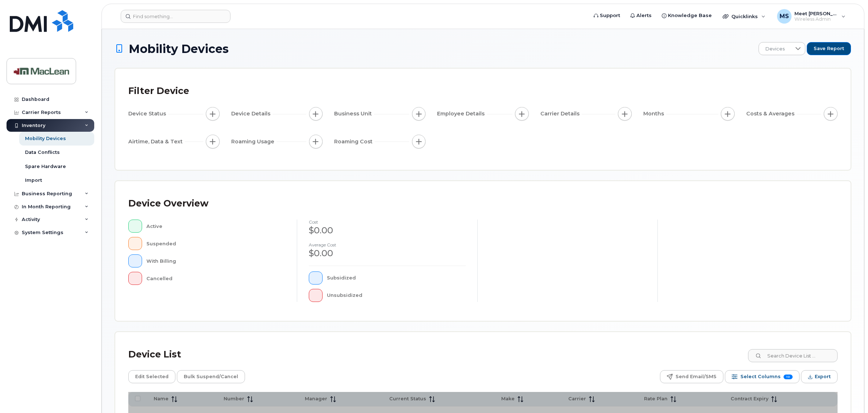 Image resolution: width=868 pixels, height=413 pixels. Describe the element at coordinates (354, 114) in the screenshot. I see `span: Business Unit` at that location.